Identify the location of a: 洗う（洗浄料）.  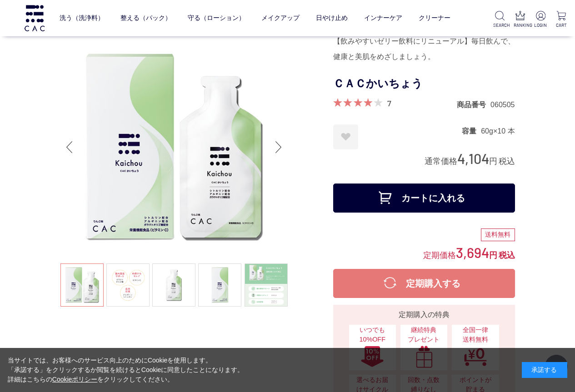
(82, 18).